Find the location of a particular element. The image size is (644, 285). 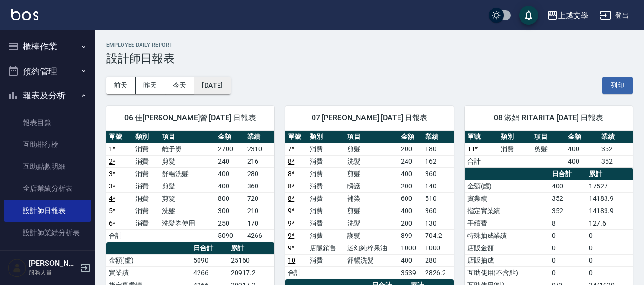

a: 設計師日報表 is located at coordinates (48, 211).